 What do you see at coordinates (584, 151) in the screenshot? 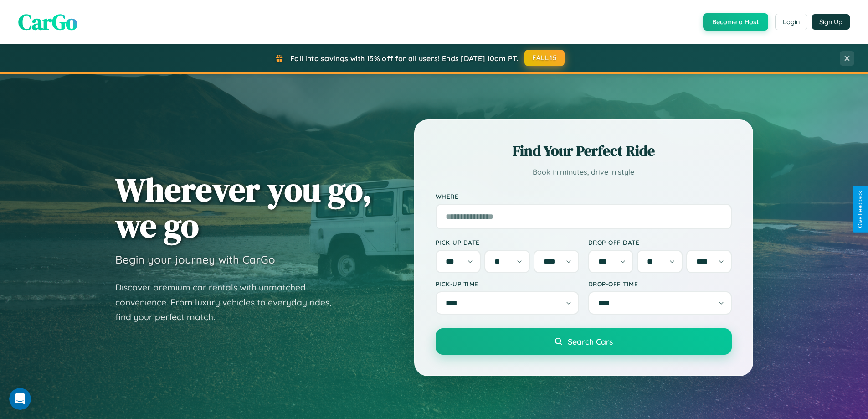
I see `h2: Find Your Perfect Ride` at bounding box center [584, 151].